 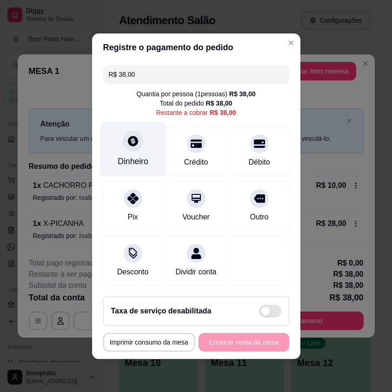 What do you see at coordinates (196, 103) in the screenshot?
I see `div: Total do pedido` at bounding box center [196, 103].